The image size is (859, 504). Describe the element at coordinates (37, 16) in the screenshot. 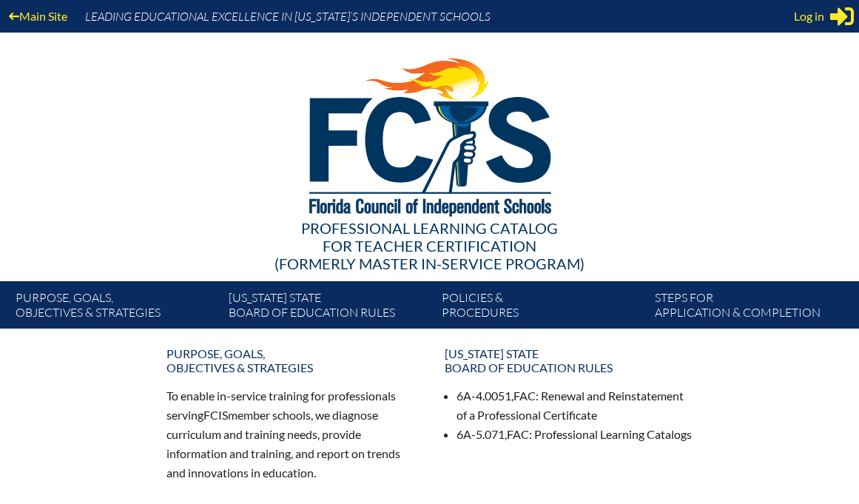

I see `a: Main Site` at that location.